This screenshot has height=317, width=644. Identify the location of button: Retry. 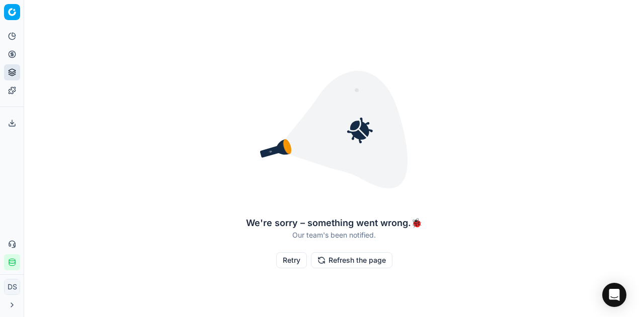
(291, 260).